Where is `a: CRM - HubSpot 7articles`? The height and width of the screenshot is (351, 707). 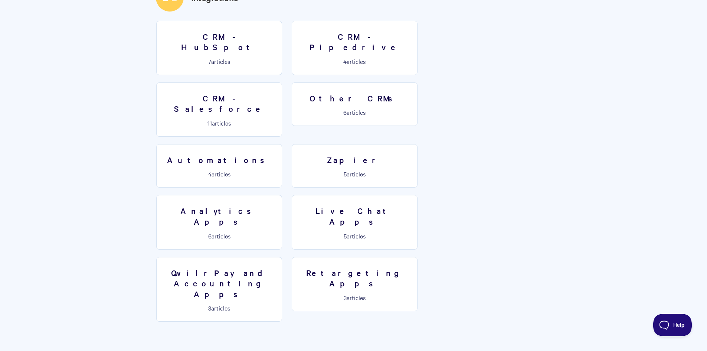
a: CRM - HubSpot 7articles is located at coordinates (219, 48).